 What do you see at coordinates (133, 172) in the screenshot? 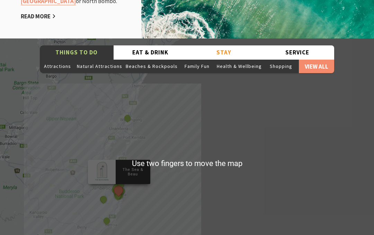
I see `p: The Sea & Beau` at bounding box center [133, 172].